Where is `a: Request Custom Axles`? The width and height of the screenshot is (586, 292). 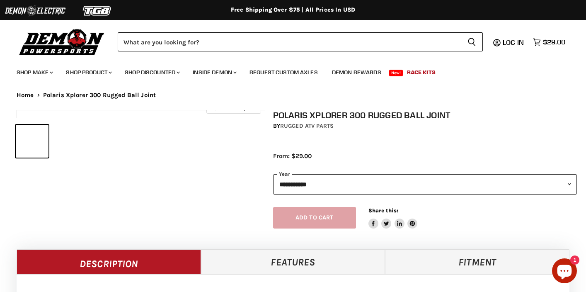 a: Request Custom Axles is located at coordinates (283, 72).